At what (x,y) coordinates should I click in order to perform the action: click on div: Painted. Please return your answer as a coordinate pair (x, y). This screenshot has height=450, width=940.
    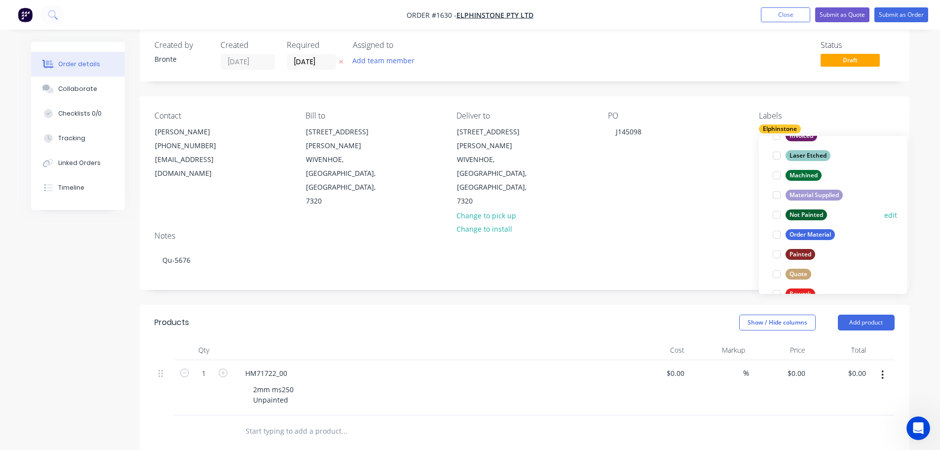
    Looking at the image, I should click on (801, 254).